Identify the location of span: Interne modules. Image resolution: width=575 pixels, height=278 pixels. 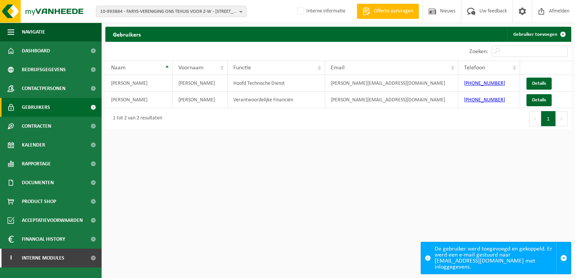
(43, 258).